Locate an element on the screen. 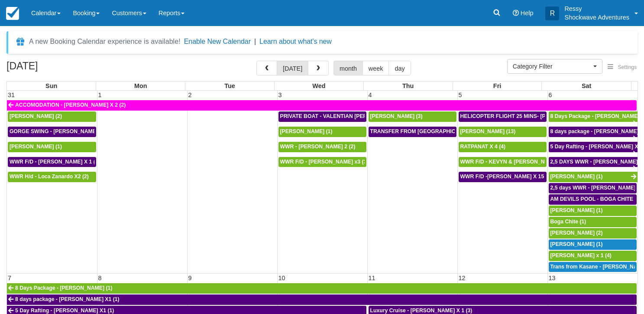  i: Help is located at coordinates (516, 13).